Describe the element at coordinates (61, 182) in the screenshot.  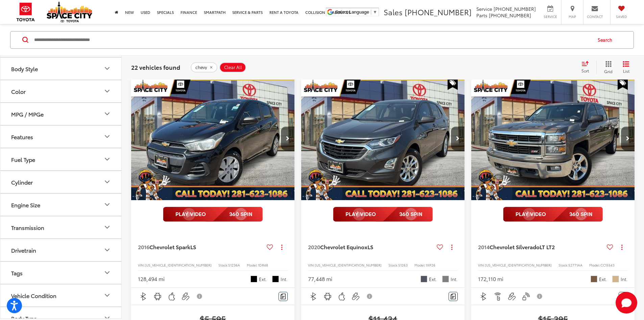
I see `button: CylinderCylinder` at that location.